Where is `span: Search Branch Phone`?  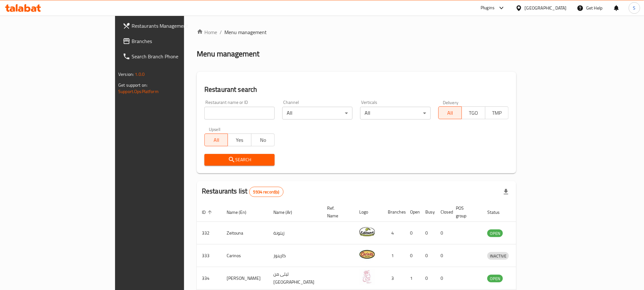
span: Search Branch Phone is located at coordinates (174, 56).